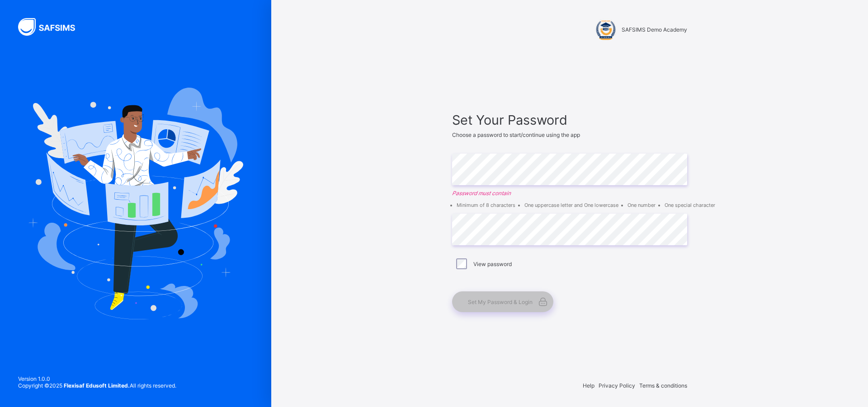  I want to click on span: Terms & conditions, so click(663, 386).